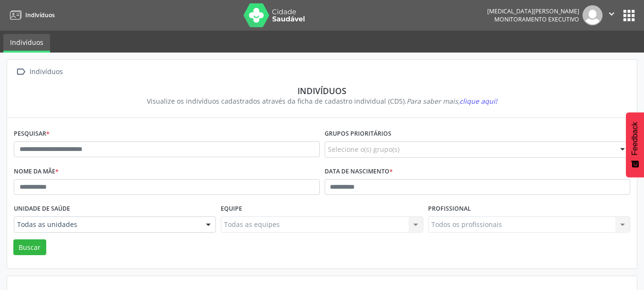 Image resolution: width=644 pixels, height=290 pixels. I want to click on label: Data de nascimento, so click(359, 172).